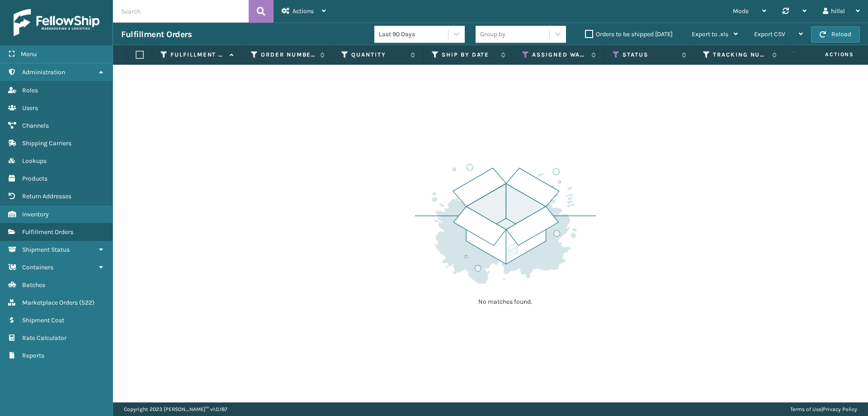  I want to click on a: Privacy Policy, so click(840, 409).